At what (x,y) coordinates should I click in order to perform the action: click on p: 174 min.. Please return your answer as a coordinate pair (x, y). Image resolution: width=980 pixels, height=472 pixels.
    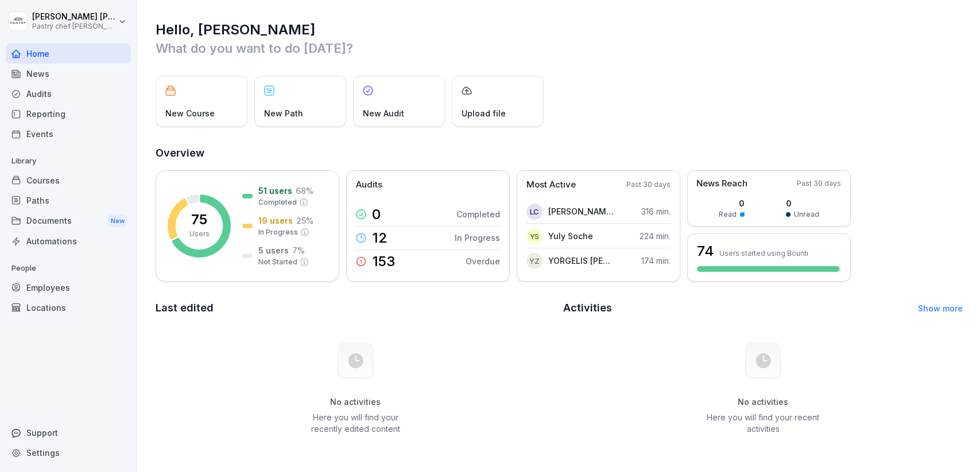
    Looking at the image, I should click on (656, 261).